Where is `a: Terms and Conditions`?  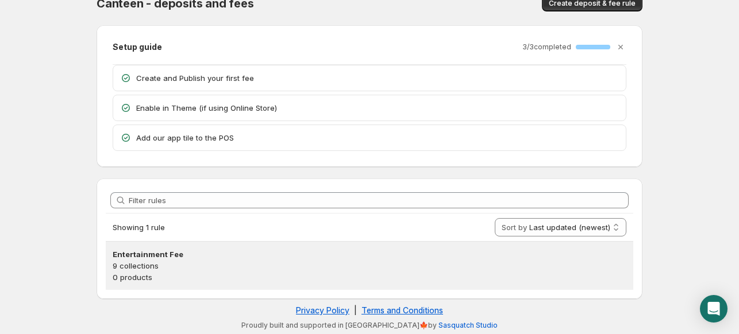
a: Terms and Conditions is located at coordinates (402, 310).